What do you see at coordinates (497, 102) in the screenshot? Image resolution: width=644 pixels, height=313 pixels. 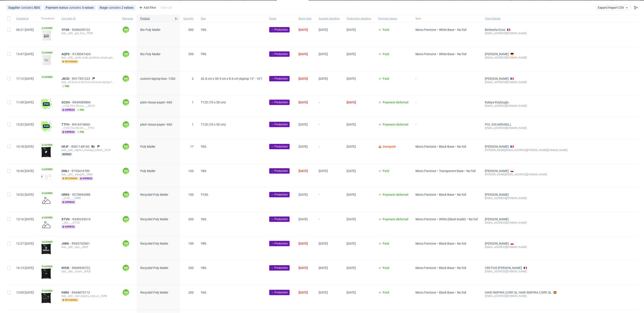 I see `a: Rabiye Köylüoglu` at bounding box center [497, 102].